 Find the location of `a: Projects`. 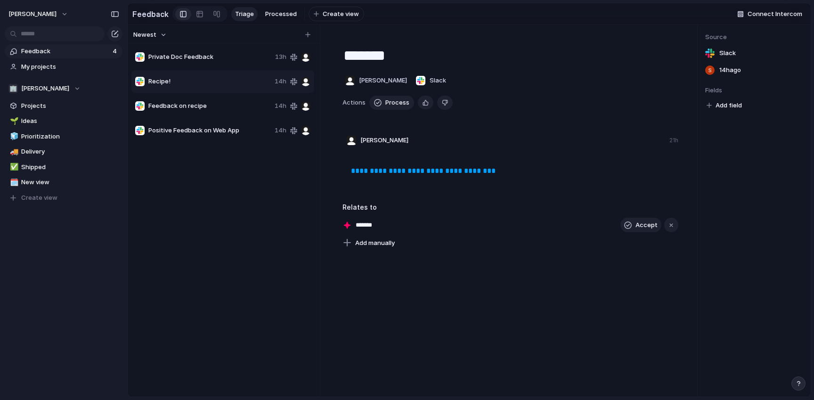

a: Projects is located at coordinates (64, 106).